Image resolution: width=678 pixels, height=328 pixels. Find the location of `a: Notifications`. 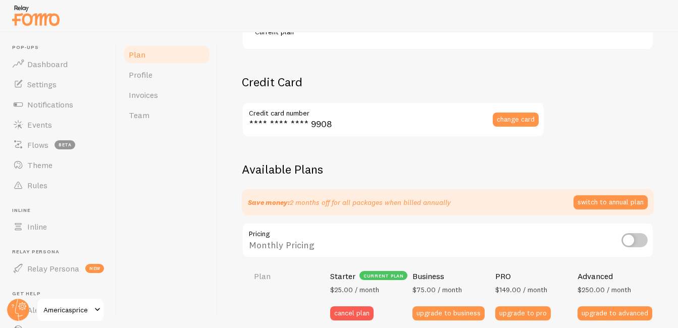

a: Notifications is located at coordinates (58, 104).